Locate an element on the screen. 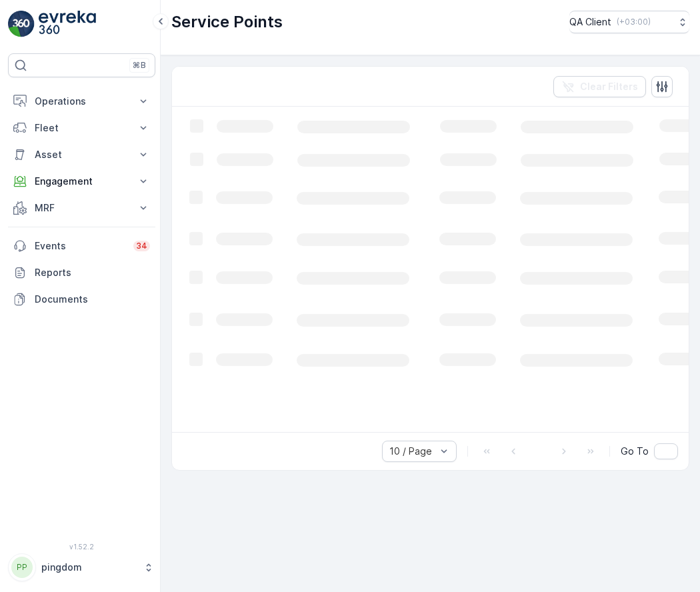 This screenshot has width=700, height=592. p: Engagement is located at coordinates (81, 181).